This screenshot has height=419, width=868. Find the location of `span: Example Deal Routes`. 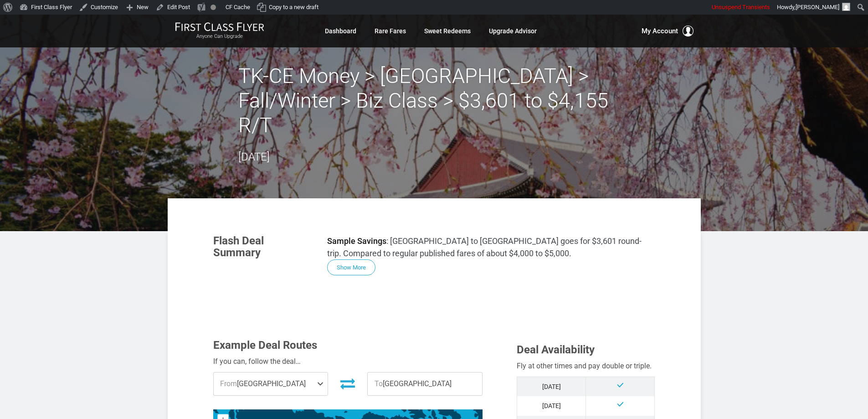

span: Example Deal Routes is located at coordinates (265, 345).